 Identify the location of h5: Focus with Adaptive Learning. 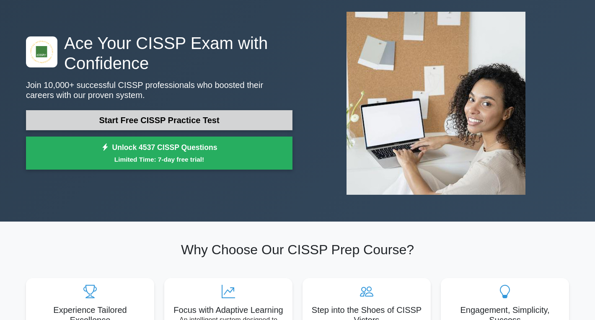
(228, 310).